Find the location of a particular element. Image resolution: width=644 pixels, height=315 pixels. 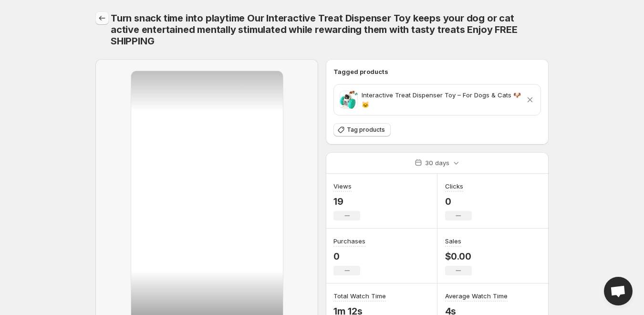

img: Black choker necklace is located at coordinates (349, 100).